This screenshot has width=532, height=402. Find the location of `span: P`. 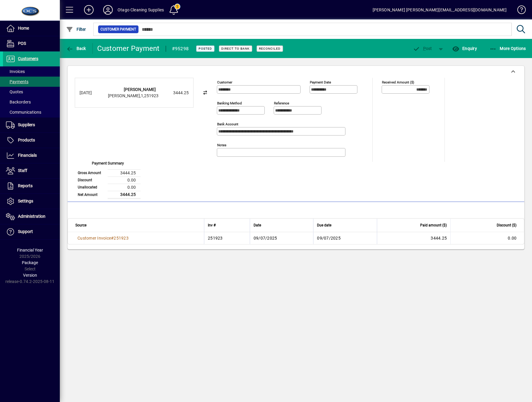

span: P is located at coordinates (424, 48).